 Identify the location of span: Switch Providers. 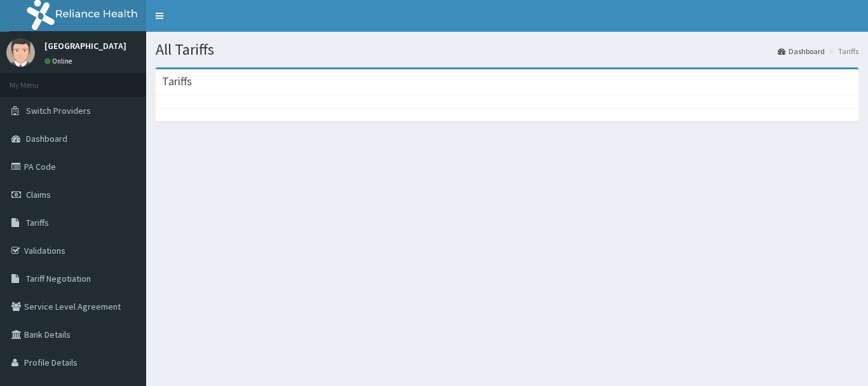
(58, 111).